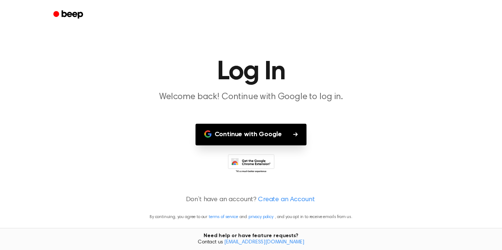 This screenshot has height=250, width=502. I want to click on a: privacy policy, so click(261, 217).